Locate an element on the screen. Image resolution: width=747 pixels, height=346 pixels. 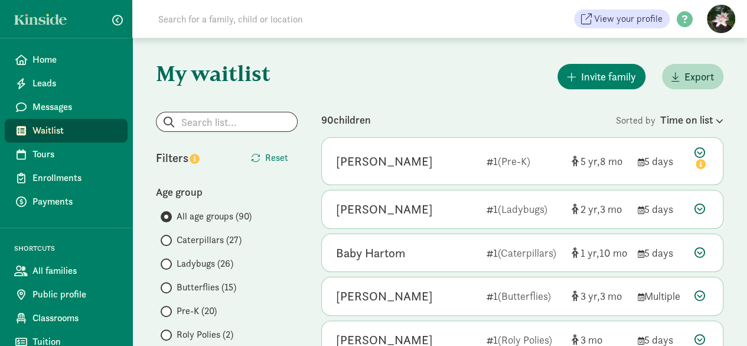
span: Messages is located at coordinates (75, 107).